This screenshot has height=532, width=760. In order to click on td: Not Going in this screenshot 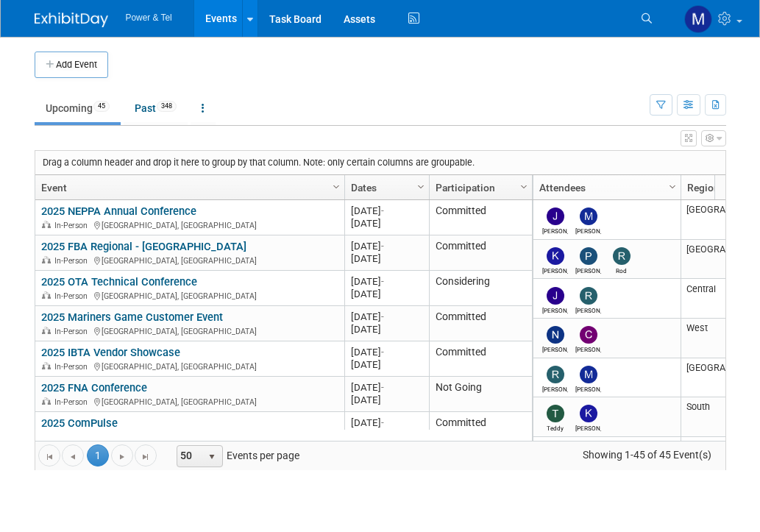, I will do `click(481, 394)`.